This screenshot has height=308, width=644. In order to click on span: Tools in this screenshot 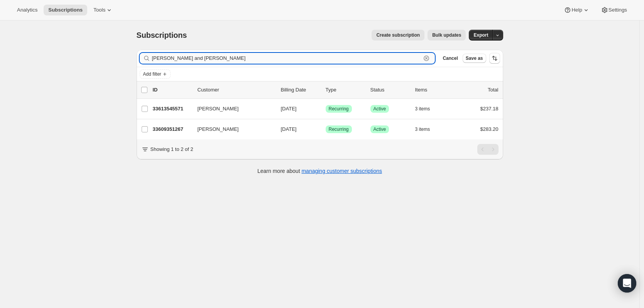, I will do `click(99, 10)`.